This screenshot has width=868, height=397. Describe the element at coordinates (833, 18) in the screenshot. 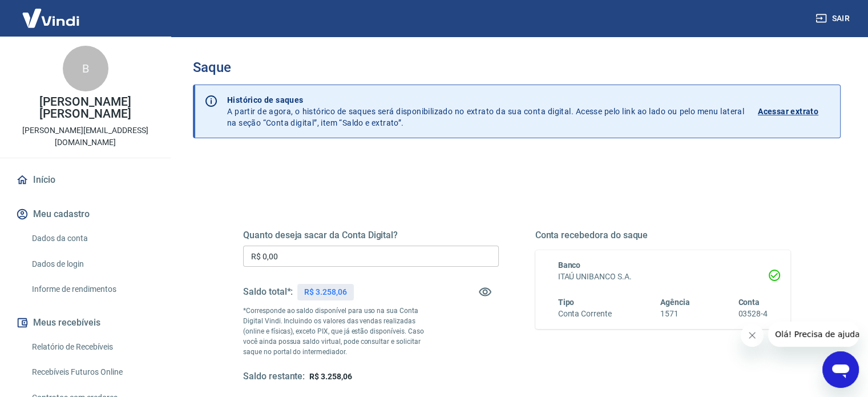

I see `button: Sair` at that location.